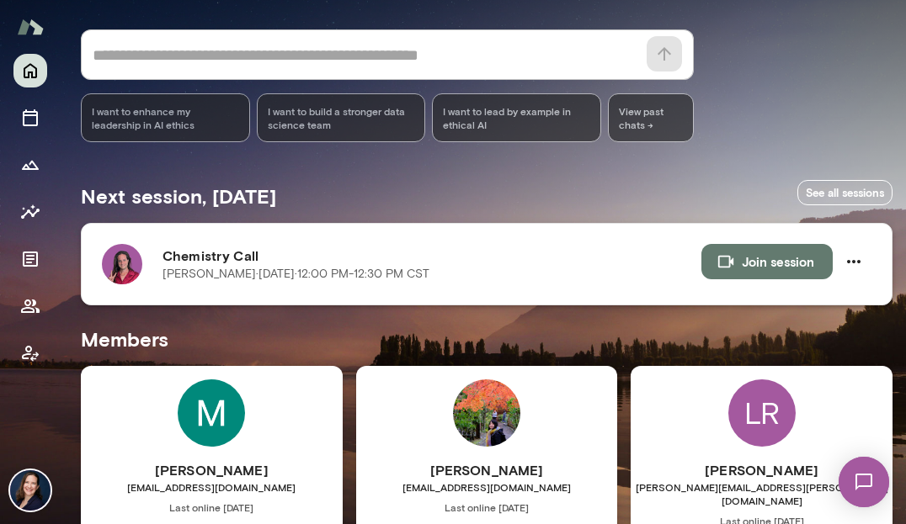 The image size is (906, 524). What do you see at coordinates (432, 256) in the screenshot?
I see `h6: Chemistry Call` at bounding box center [432, 256].